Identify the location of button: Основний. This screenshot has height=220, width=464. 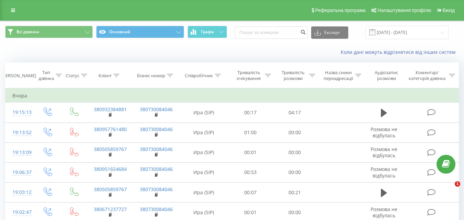
(140, 32).